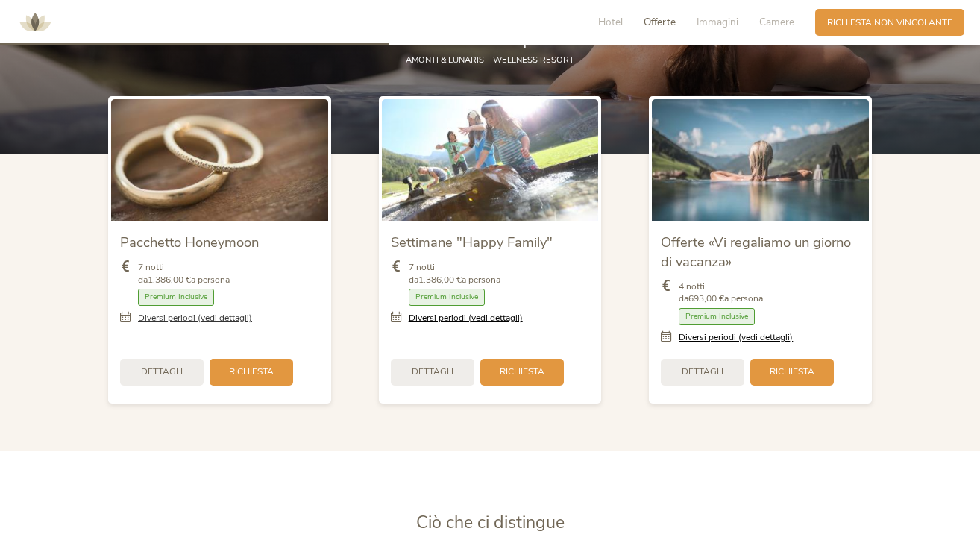  Describe the element at coordinates (471, 241) in the screenshot. I see `span: Settimane "Happy Family"` at that location.